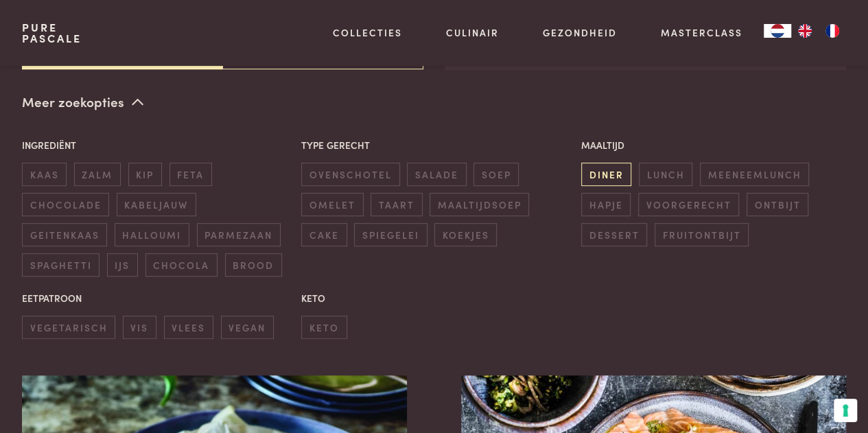  What do you see at coordinates (155, 145) in the screenshot?
I see `p: Ingrediënt` at bounding box center [155, 145].